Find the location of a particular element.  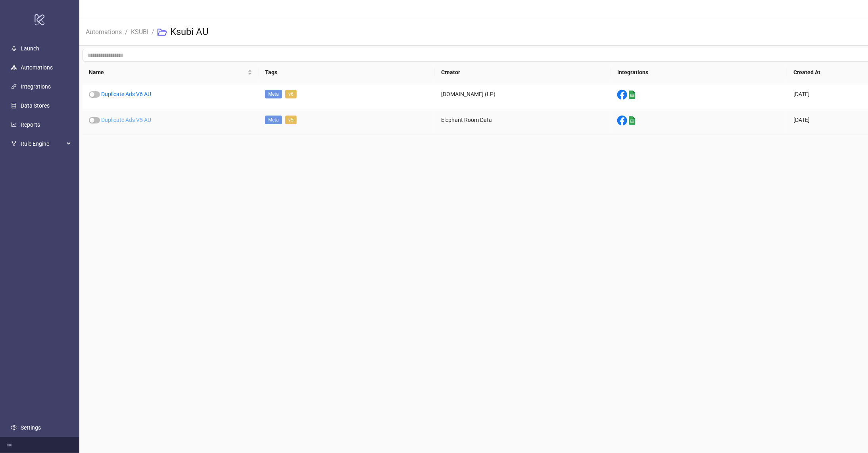

span: Rule Engine is located at coordinates (42, 144).